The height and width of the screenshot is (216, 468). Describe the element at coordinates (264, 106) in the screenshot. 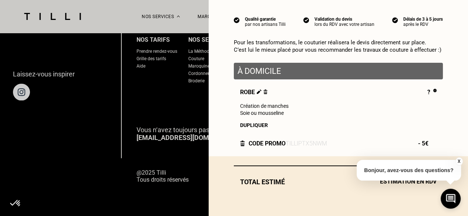

I see `span: Création de manches` at that location.